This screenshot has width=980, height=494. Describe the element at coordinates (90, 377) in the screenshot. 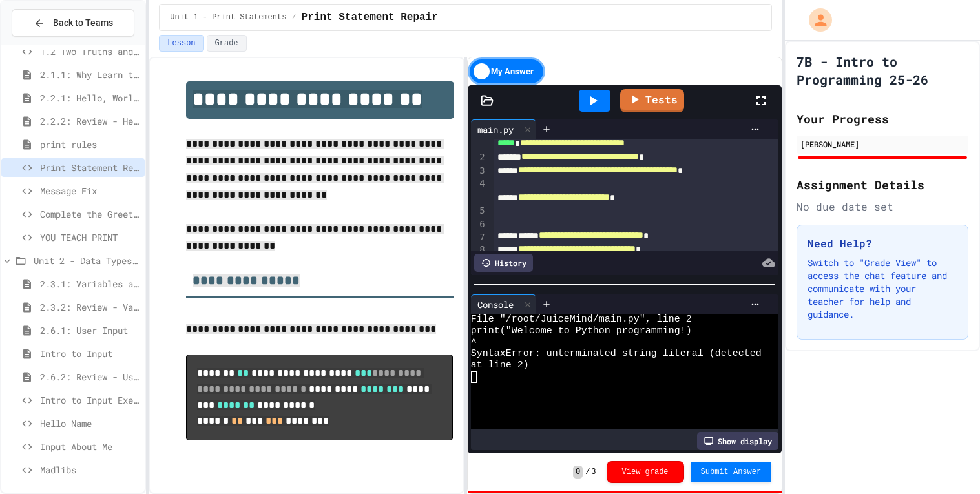

I see `span: 2.6.2: Review - User Input` at that location.